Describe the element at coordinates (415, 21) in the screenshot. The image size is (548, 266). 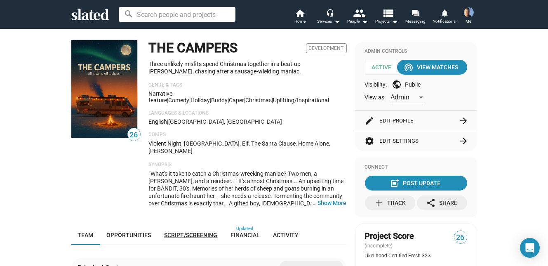
I see `span: Messaging` at that location.